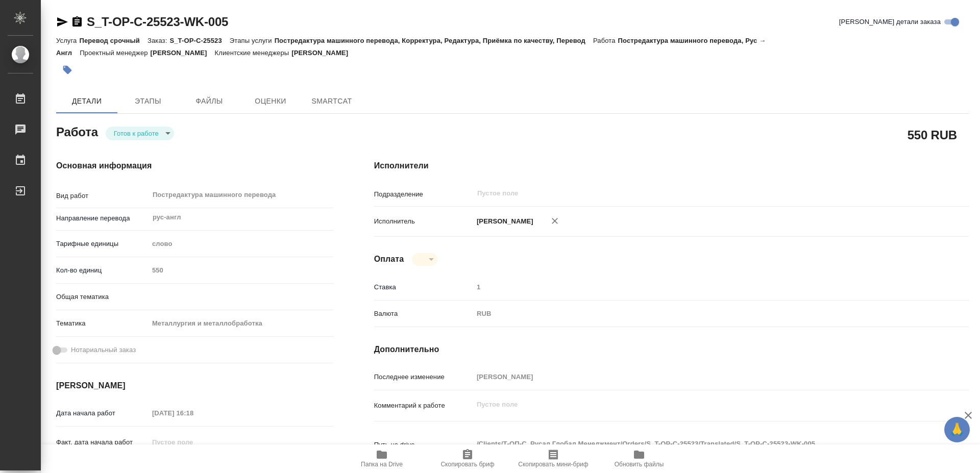 The width and height of the screenshot is (980, 473). What do you see at coordinates (115, 52) in the screenshot?
I see `p: Проектный менеджер` at bounding box center [115, 52].